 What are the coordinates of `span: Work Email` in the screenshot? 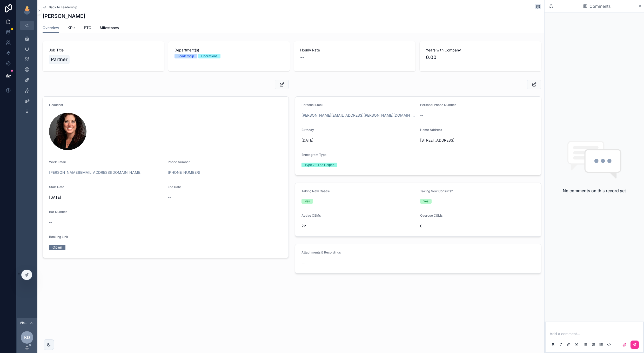 It's located at (57, 162).